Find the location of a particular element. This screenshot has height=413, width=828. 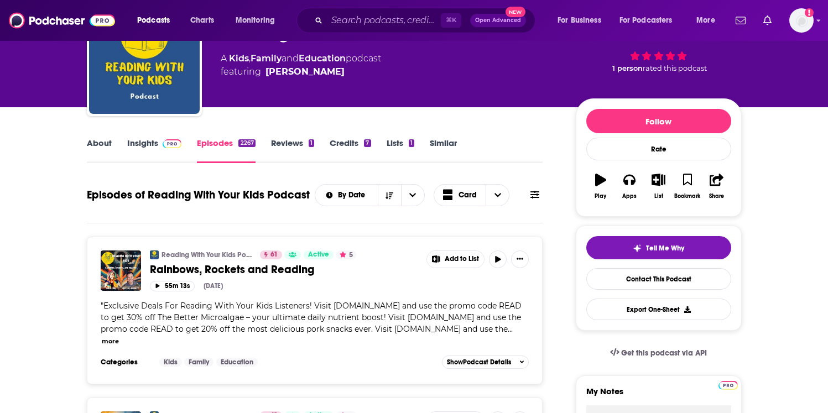

span: Open Advanced is located at coordinates (498, 20).